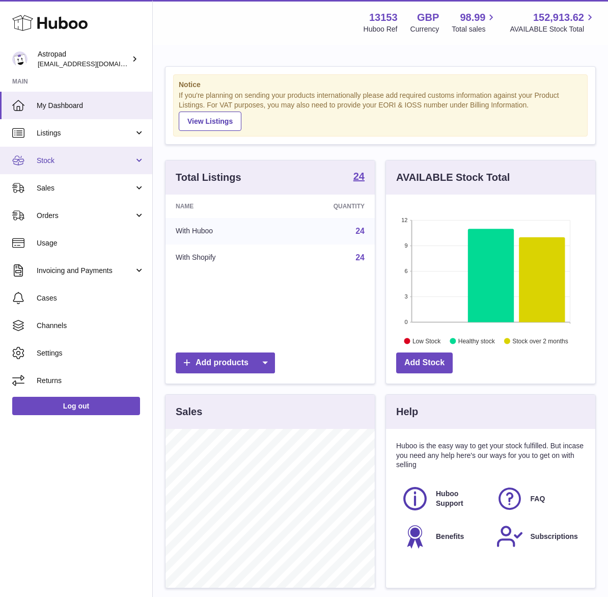  What do you see at coordinates (189, 411) in the screenshot?
I see `h3: Sales` at bounding box center [189, 411].